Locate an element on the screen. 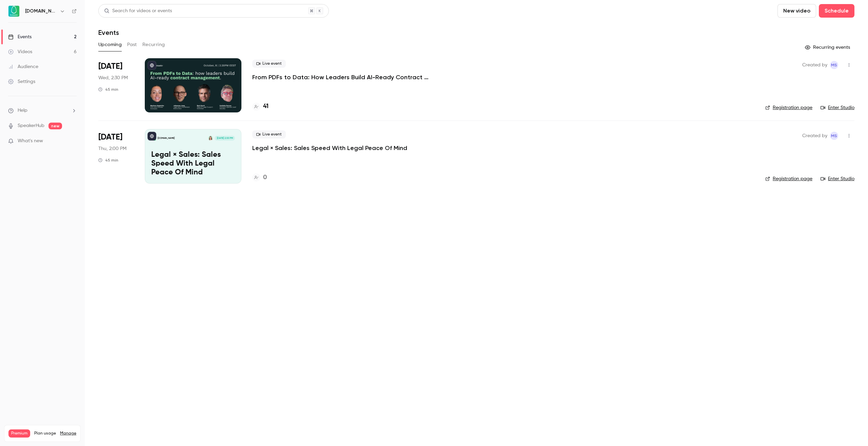  button: Upcoming is located at coordinates (110, 45).